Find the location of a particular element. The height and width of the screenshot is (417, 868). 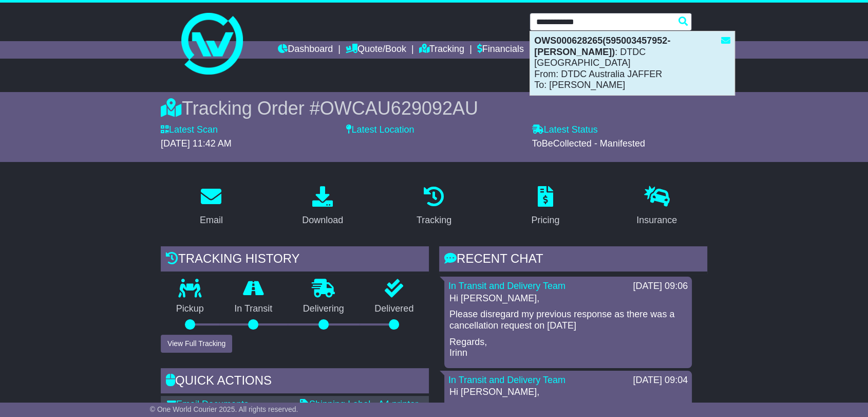

button: View Full Tracking is located at coordinates (196, 344).